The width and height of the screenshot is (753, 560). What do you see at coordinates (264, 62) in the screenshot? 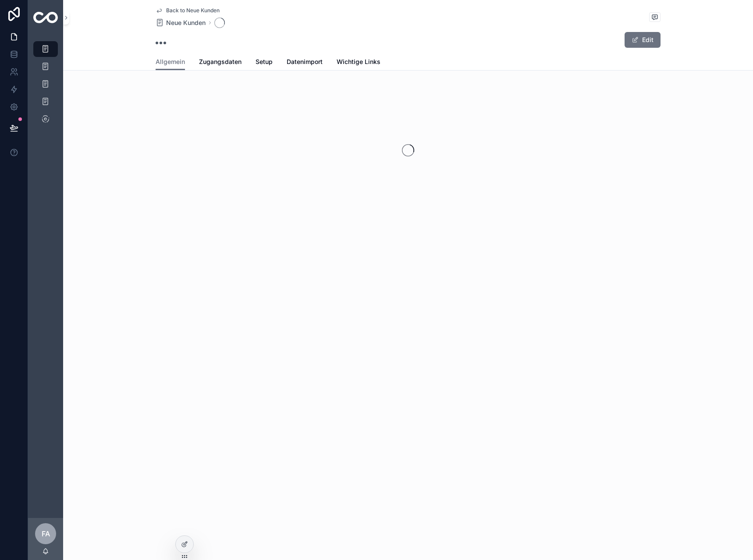
I see `a: Setup` at bounding box center [264, 62].